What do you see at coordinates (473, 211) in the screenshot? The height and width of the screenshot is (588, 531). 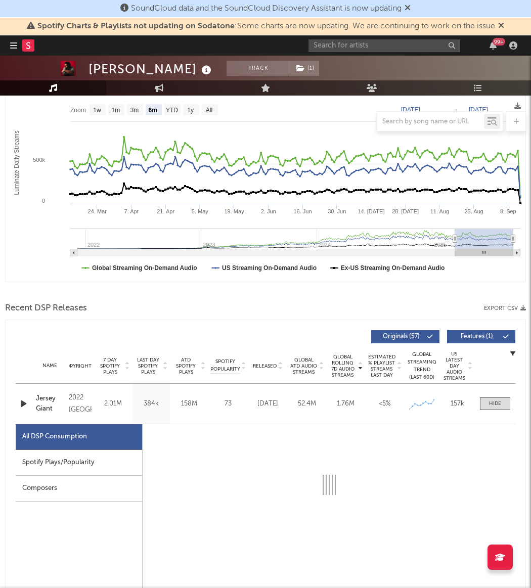 I see `text: 25. Aug` at bounding box center [473, 211].